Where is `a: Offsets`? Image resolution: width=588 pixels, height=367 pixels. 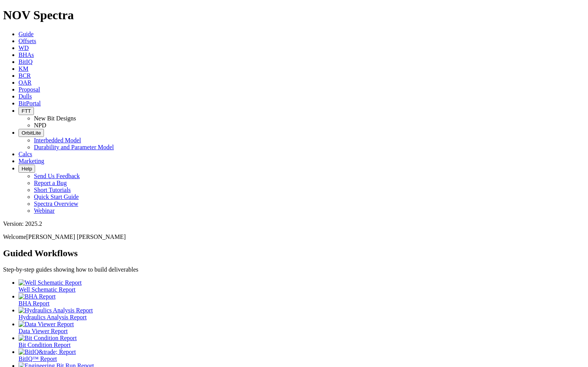 a: Offsets is located at coordinates (27, 41).